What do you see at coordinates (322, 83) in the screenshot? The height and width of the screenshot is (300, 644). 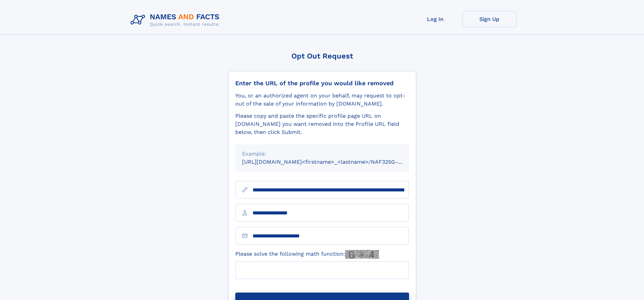 I see `div: Enter the URL of the profile you would like removed` at bounding box center [322, 83].